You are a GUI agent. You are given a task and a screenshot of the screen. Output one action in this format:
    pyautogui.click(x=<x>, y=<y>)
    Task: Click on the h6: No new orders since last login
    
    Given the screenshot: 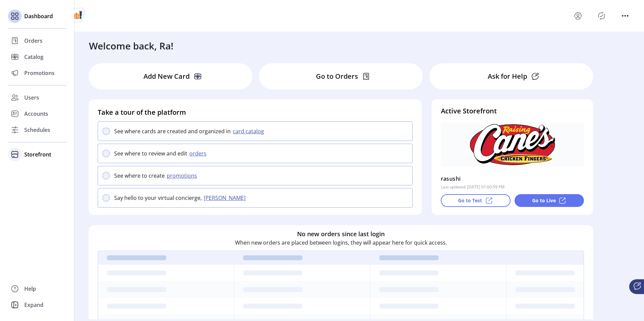 What is the action you would take?
    pyautogui.click(x=341, y=233)
    